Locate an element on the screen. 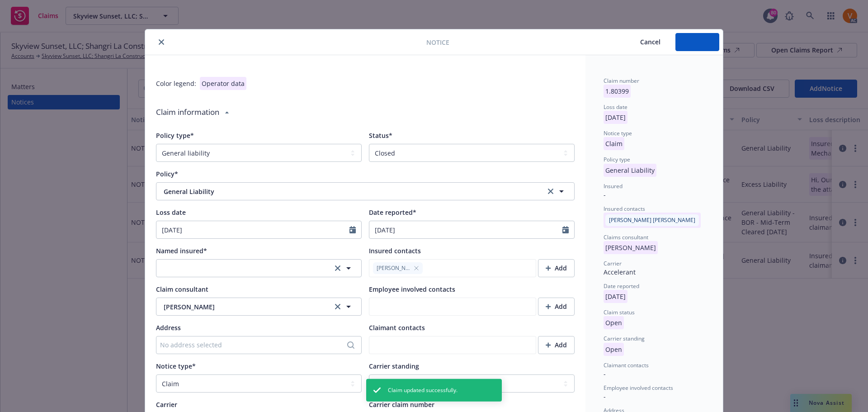 This screenshot has height=412, width=868. button: No address selected is located at coordinates (259, 345).